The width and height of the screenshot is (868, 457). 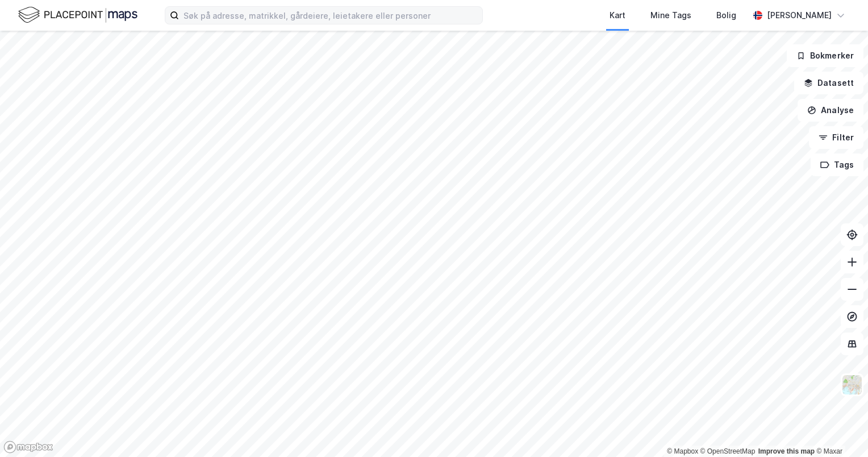 I want to click on div: Mine Tags, so click(x=671, y=16).